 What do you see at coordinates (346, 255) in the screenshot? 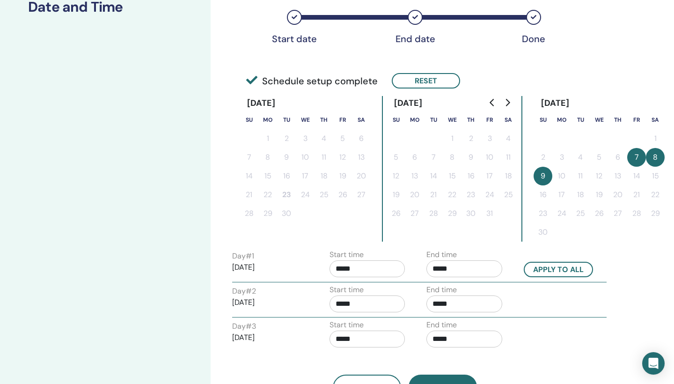
I see `label: Start time` at bounding box center [346, 255].